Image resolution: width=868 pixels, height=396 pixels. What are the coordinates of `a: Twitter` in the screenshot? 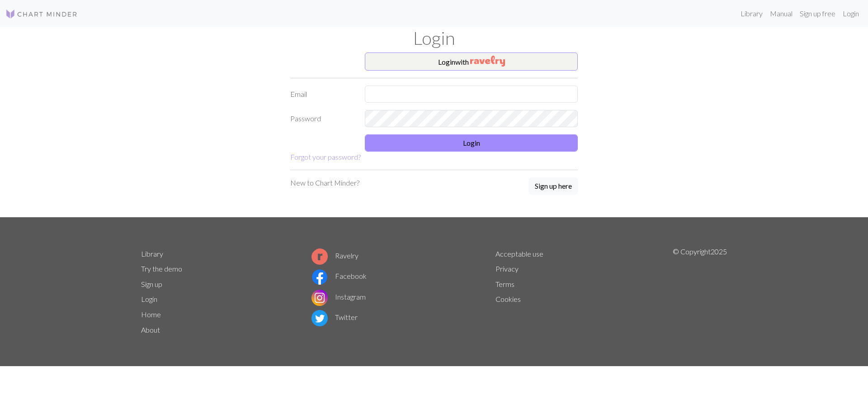 It's located at (334, 317).